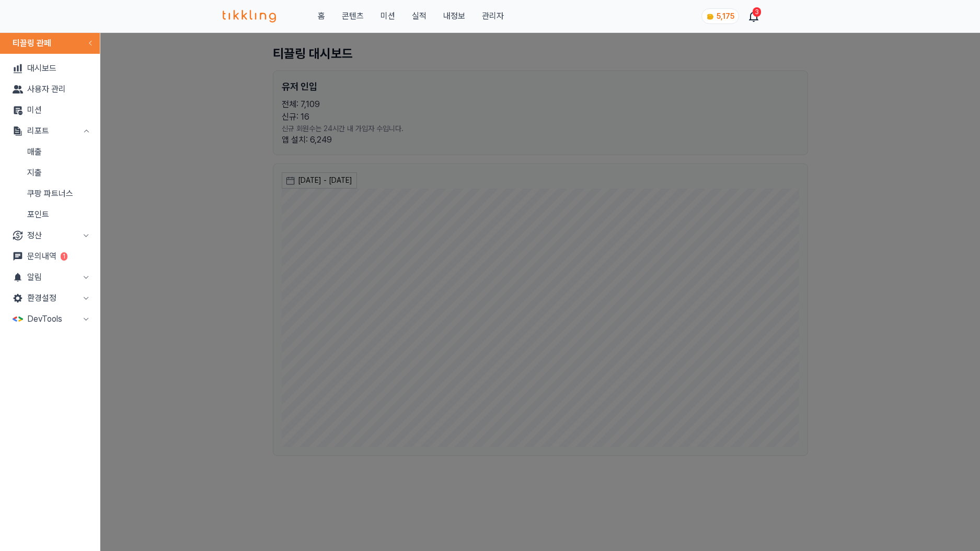 The image size is (980, 551). I want to click on a: 문의내역, so click(50, 256).